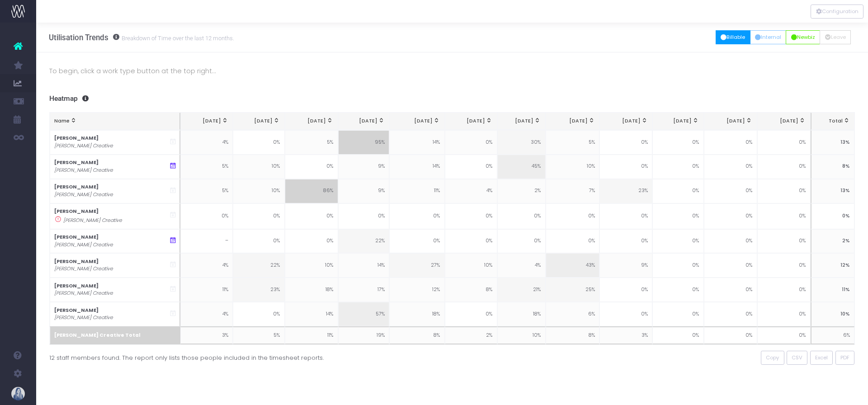  Describe the element at coordinates (797, 357) in the screenshot. I see `span: CSV` at that location.